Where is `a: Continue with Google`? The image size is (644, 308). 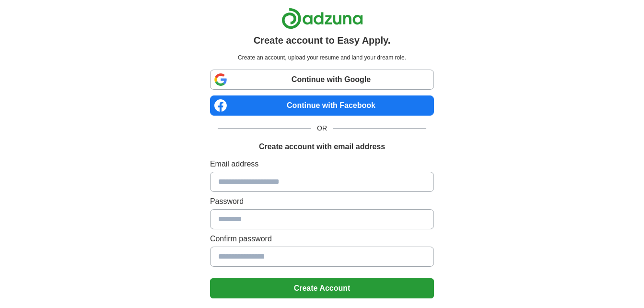
a: Continue with Google is located at coordinates (321, 79).